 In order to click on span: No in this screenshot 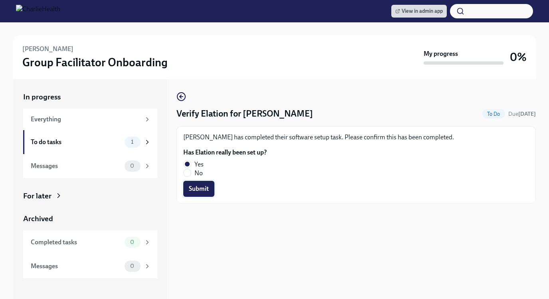, I will do `click(199, 173)`.